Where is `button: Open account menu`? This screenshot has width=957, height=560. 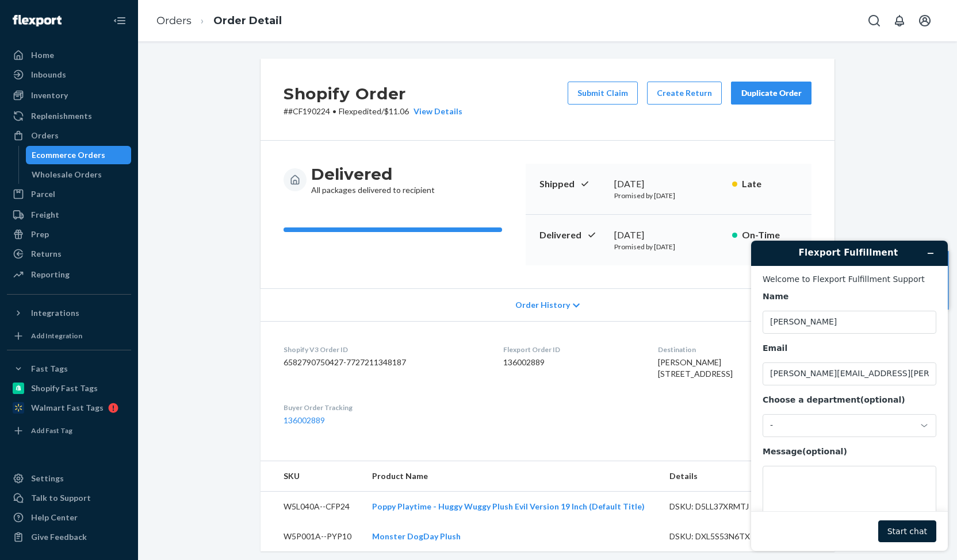
button: Open account menu is located at coordinates (924, 20).